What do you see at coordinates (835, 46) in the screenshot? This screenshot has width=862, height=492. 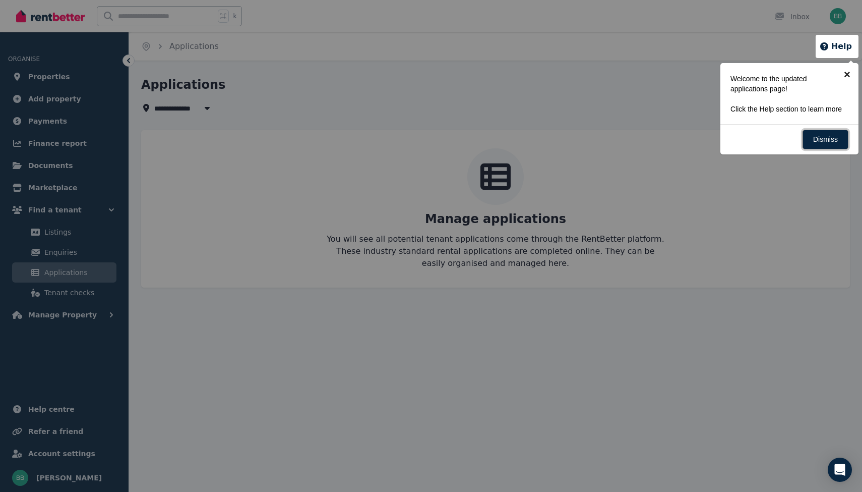 I see `button: Help` at bounding box center [835, 46].